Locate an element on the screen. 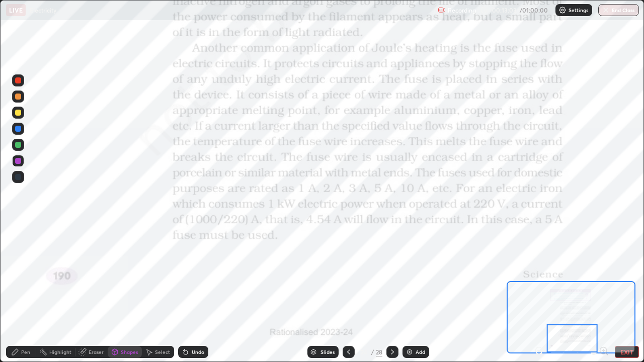 Image resolution: width=644 pixels, height=362 pixels. div: Pen is located at coordinates (25, 352).